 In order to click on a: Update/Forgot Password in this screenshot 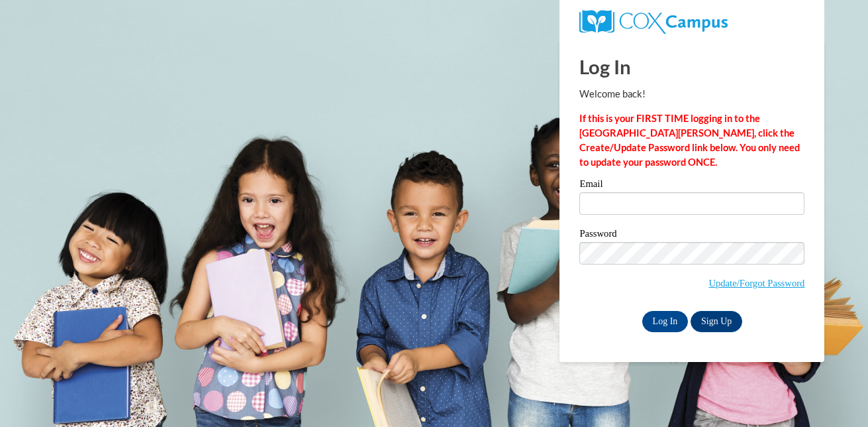, I will do `click(756, 283)`.